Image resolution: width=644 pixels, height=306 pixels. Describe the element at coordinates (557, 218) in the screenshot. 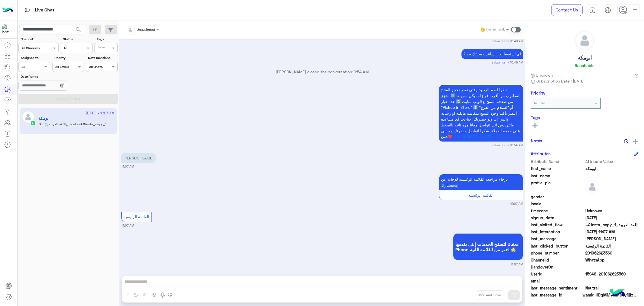

I see `span: signup_date` at that location.